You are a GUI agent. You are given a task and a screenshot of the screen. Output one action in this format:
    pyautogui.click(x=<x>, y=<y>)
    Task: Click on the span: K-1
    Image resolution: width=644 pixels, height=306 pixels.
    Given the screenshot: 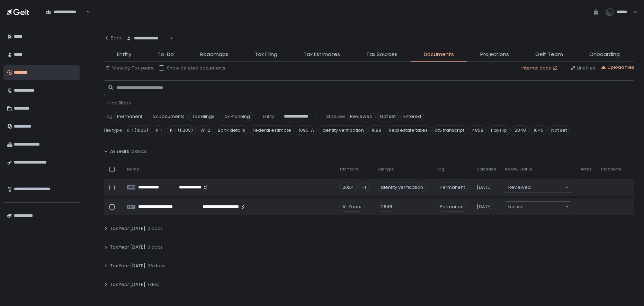 What is the action you would take?
    pyautogui.click(x=159, y=130)
    